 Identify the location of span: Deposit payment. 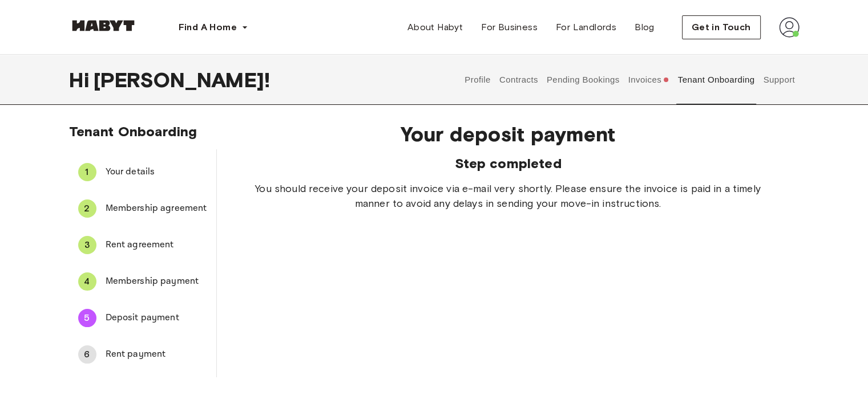
(156, 319).